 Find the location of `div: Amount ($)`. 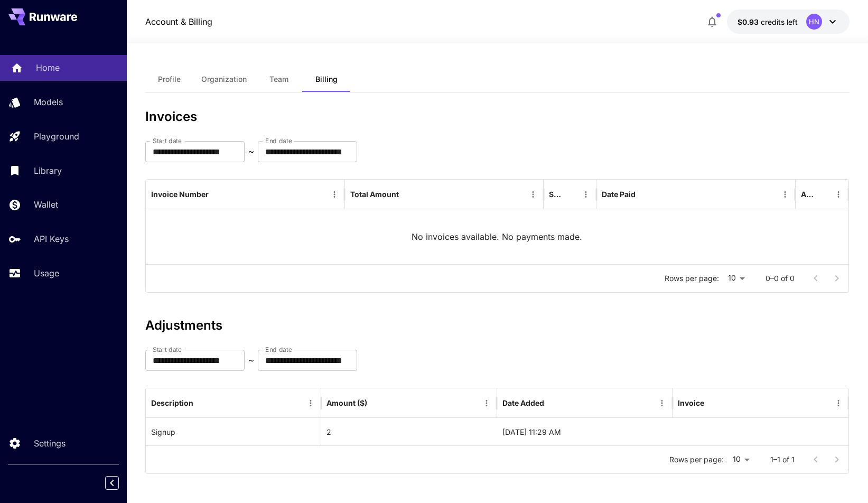

div: Amount ($) is located at coordinates (347, 403).